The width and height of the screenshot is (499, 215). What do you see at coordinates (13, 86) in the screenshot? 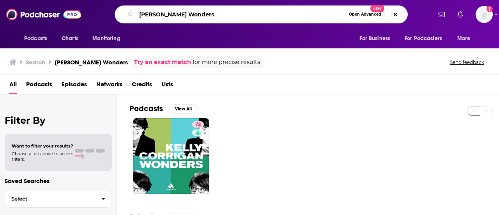
I see `span: All` at bounding box center [13, 86].